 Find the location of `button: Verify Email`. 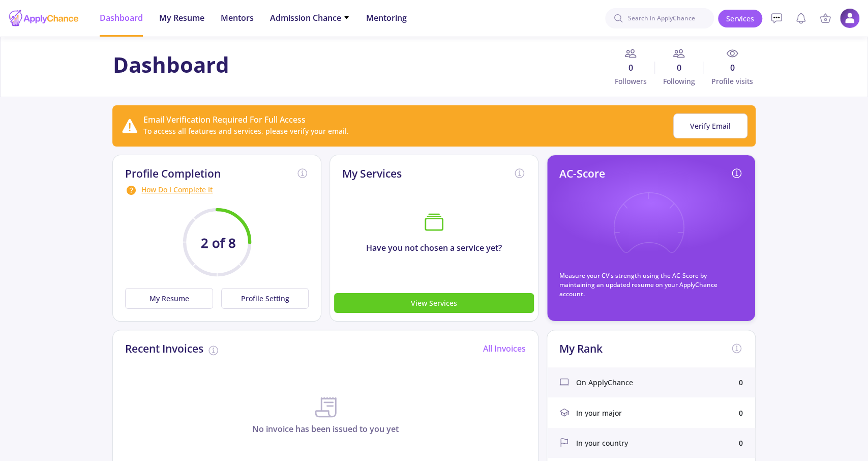

button: Verify Email is located at coordinates (710, 126).